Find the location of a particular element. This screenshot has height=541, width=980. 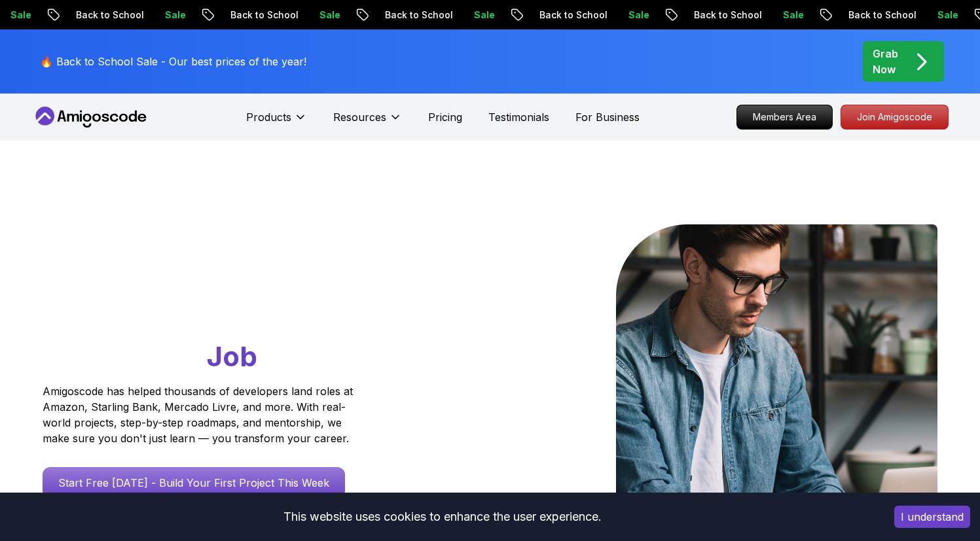

p: Products is located at coordinates (269, 117).